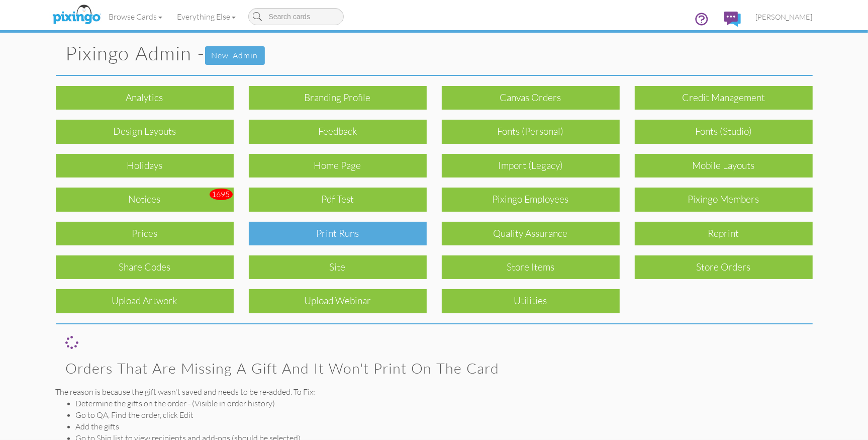 The height and width of the screenshot is (440, 868). What do you see at coordinates (724, 131) in the screenshot?
I see `div: Fonts (Studio)` at bounding box center [724, 131].